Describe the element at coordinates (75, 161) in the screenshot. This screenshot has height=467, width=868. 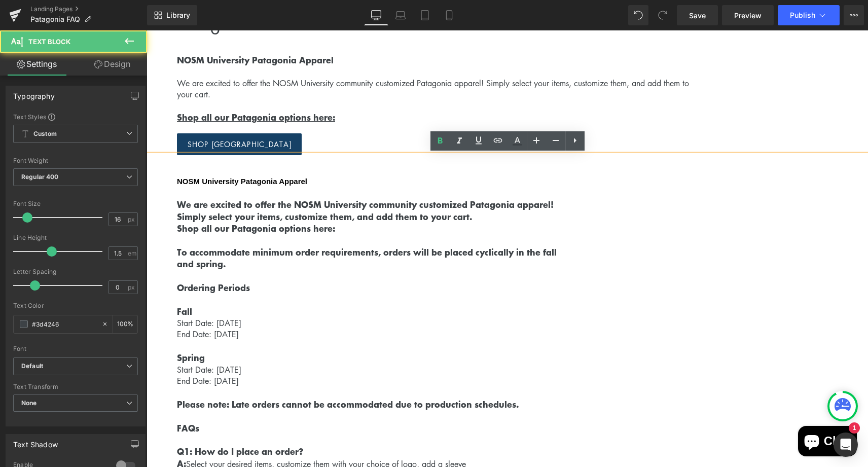
I see `div: Font Weight` at that location.